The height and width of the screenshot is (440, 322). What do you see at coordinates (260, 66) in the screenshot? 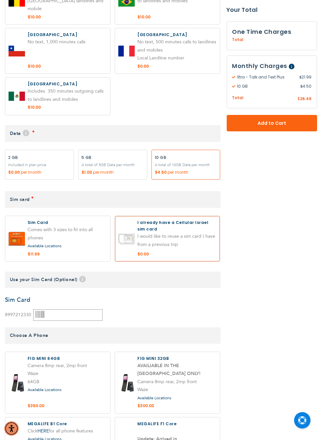
I see `span: Monthly Charges` at bounding box center [260, 66].